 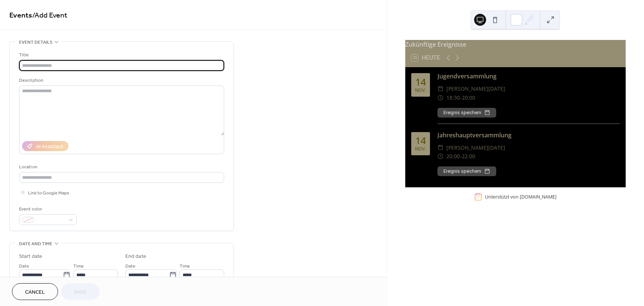 I want to click on span: Link to Google Maps, so click(x=48, y=193).